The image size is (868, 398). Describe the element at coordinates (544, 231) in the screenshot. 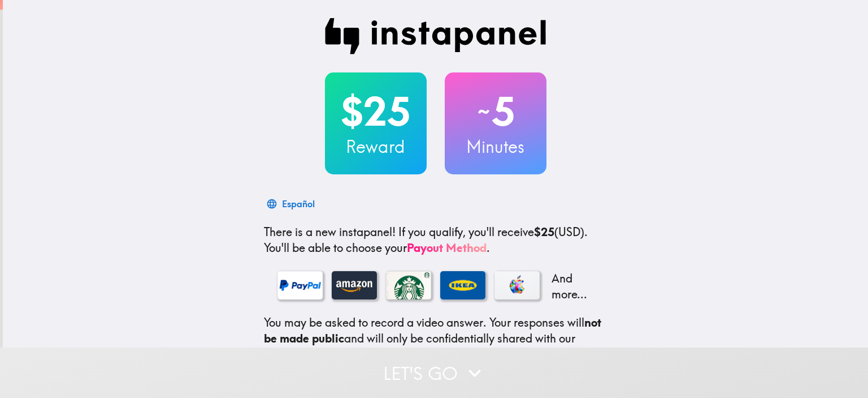

I see `b: $25` at that location.